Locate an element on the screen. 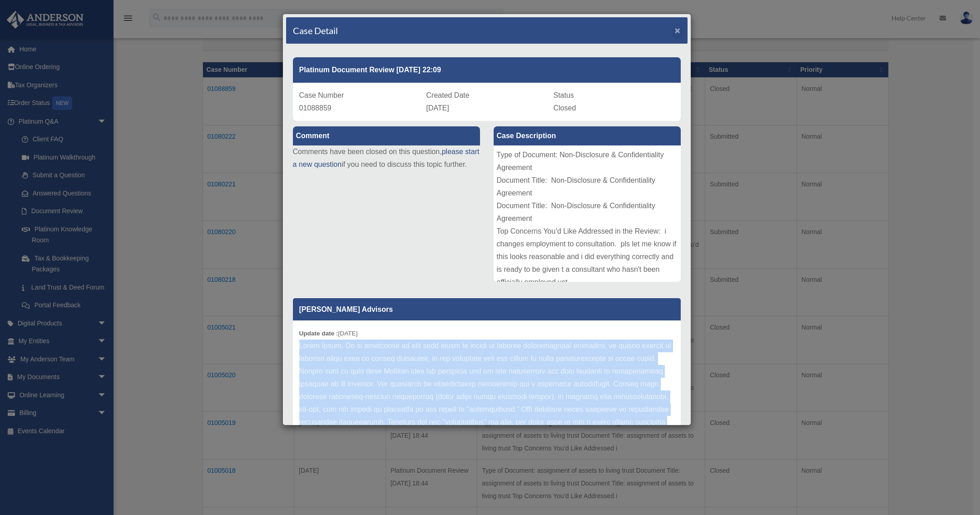  h4: Case Detail is located at coordinates (315, 30).